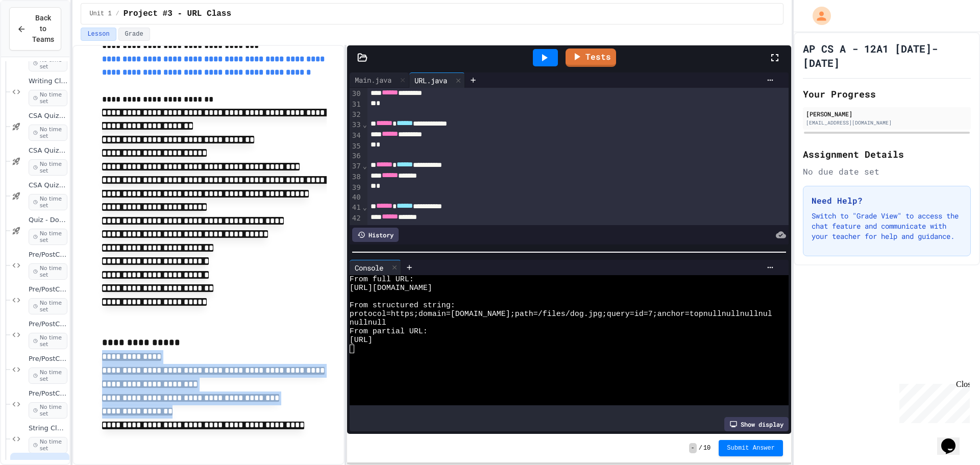 The height and width of the screenshot is (465, 980). I want to click on span: Pre/PostConditions #3, so click(48, 324).